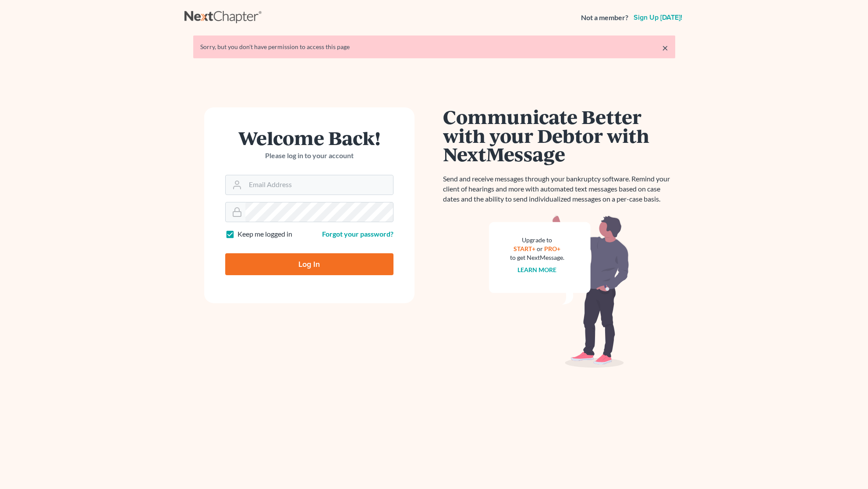  Describe the element at coordinates (309, 138) in the screenshot. I see `h1: Welcome Back!` at that location.